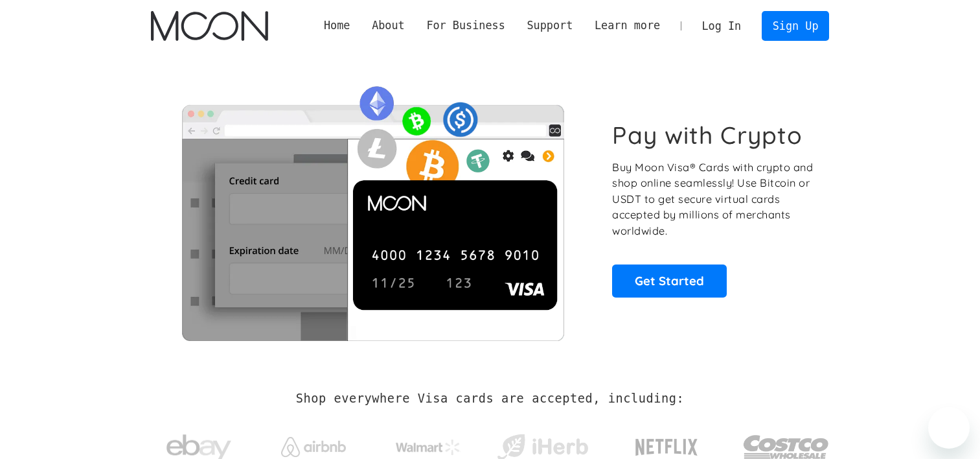 The width and height of the screenshot is (980, 459). Describe the element at coordinates (713, 199) in the screenshot. I see `p: Buy Moon Visa® Cards with crypto and shop online seamlessly! Use Bitcoin or USDT to get secure vi...` at that location.